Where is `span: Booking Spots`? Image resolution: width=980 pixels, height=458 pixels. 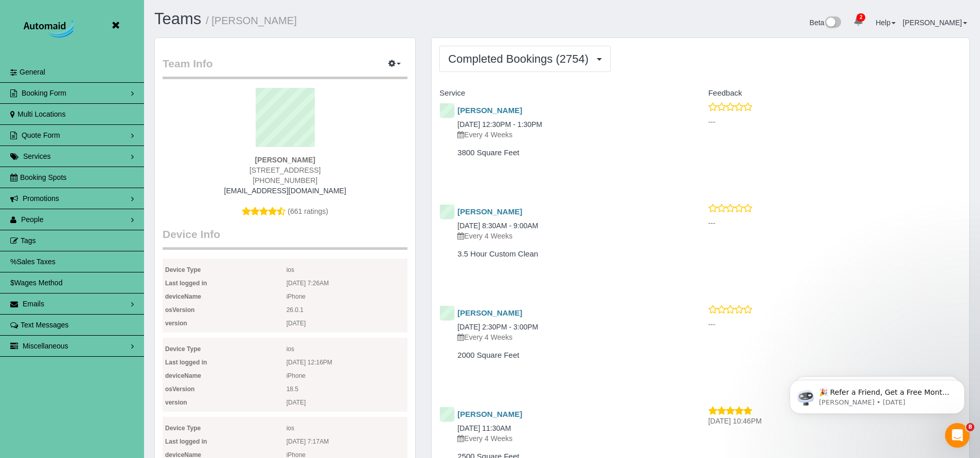 span: Booking Spots is located at coordinates (43, 177).